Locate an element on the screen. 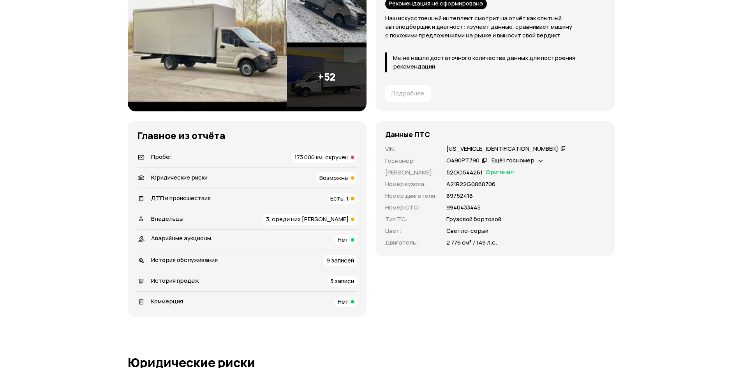  p: Двигатель : is located at coordinates (411, 243).